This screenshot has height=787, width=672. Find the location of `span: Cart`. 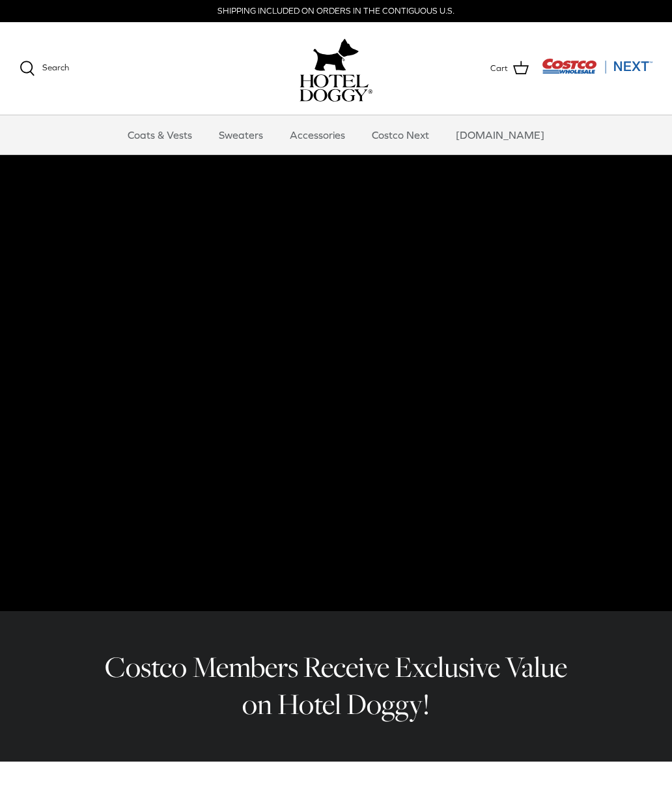

span: Cart is located at coordinates (499, 68).